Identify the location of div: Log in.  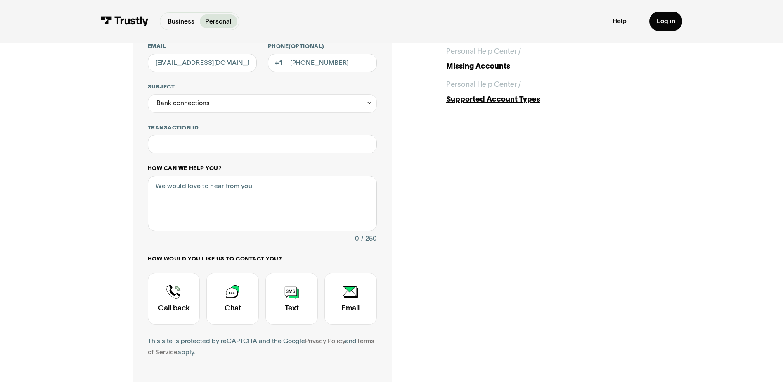
(666, 21).